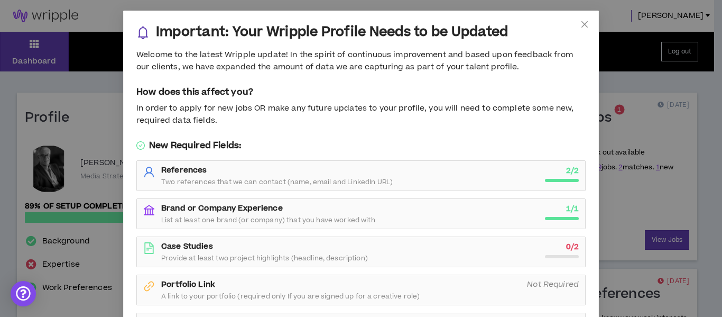 The image size is (722, 317). What do you see at coordinates (149, 248) in the screenshot?
I see `span: file-text` at bounding box center [149, 248].